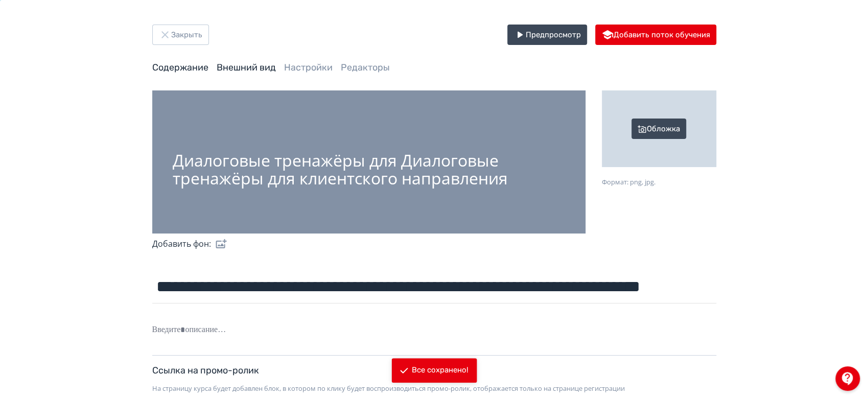 The image size is (868, 399). I want to click on a: Настройки, so click(308, 68).